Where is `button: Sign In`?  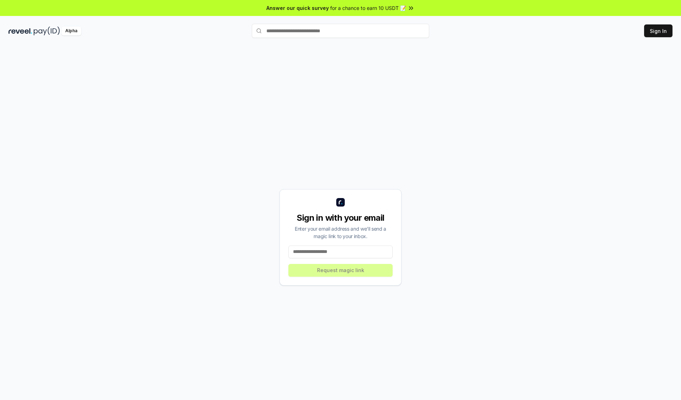 button: Sign In is located at coordinates (658, 31).